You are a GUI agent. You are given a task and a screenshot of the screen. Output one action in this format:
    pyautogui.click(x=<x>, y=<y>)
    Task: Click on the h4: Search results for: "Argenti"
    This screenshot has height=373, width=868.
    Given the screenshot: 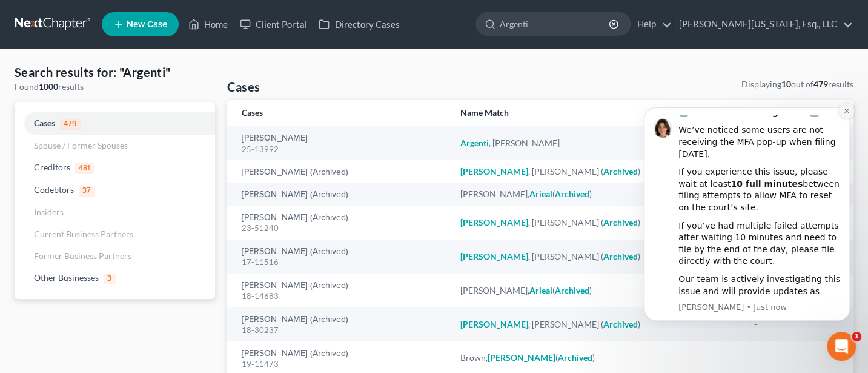 What is the action you would take?
    pyautogui.click(x=114, y=73)
    